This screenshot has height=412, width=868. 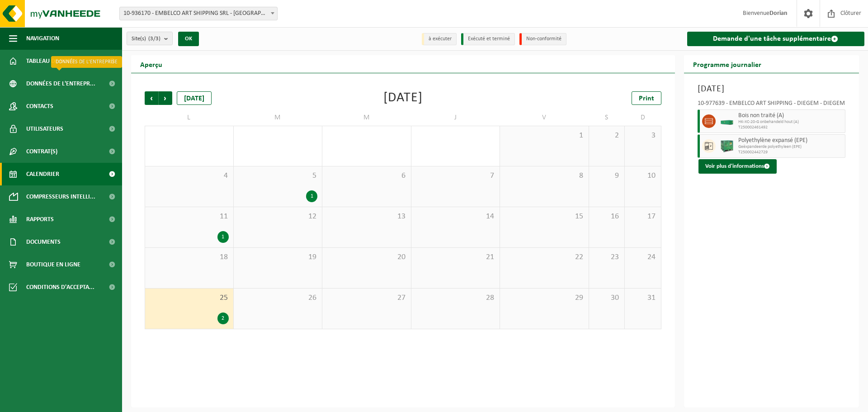 I want to click on li: Exécuté et terminé, so click(x=488, y=39).